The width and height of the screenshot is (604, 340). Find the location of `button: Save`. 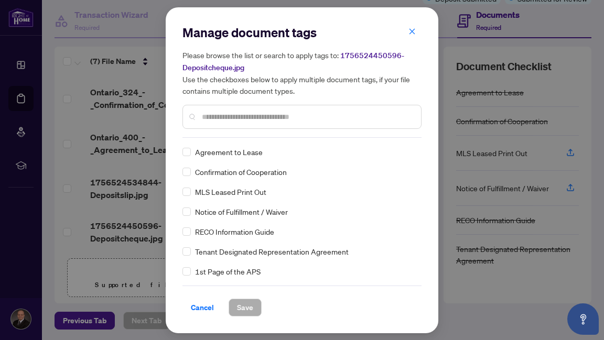

button: Save is located at coordinates (245, 308).